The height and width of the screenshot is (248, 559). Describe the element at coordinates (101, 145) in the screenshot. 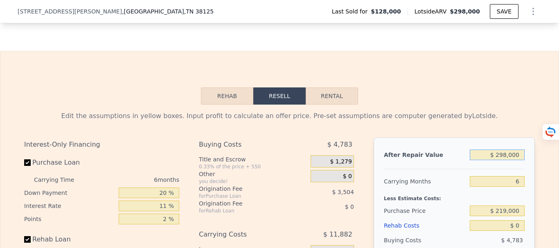

I see `div: Interest-Only Financing` at that location.